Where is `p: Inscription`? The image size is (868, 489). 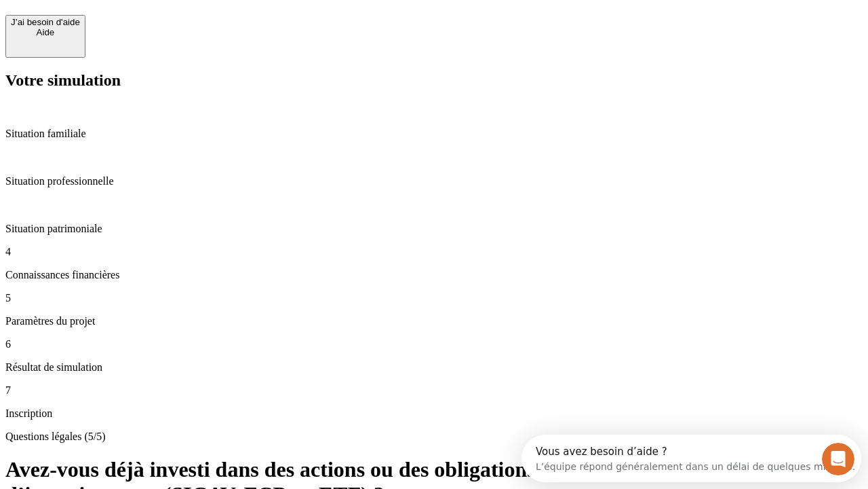
p: Inscription is located at coordinates (434, 413).